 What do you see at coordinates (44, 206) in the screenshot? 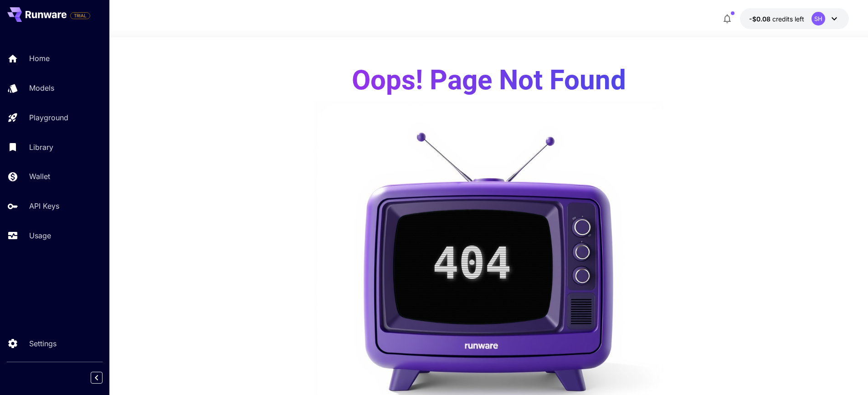
I see `p: API Keys` at bounding box center [44, 206].